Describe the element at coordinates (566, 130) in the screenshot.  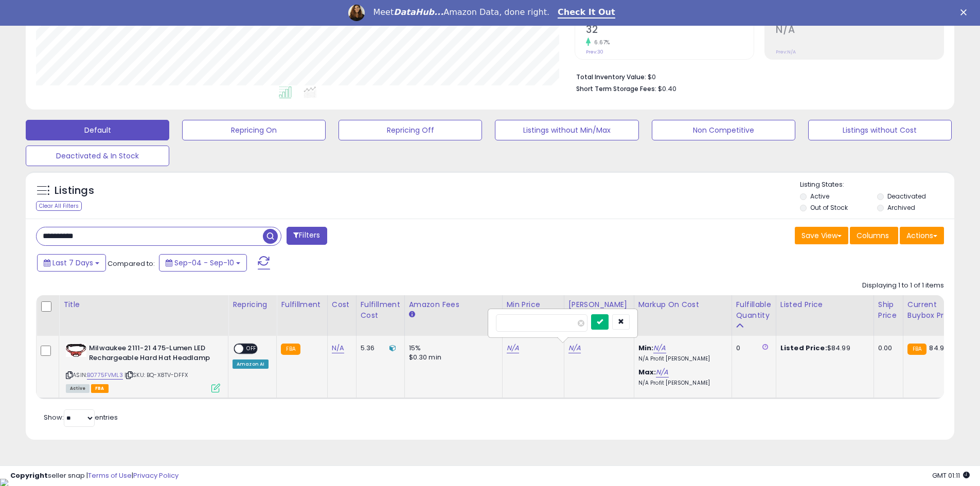
I see `button: Listings without Min/Max` at that location.